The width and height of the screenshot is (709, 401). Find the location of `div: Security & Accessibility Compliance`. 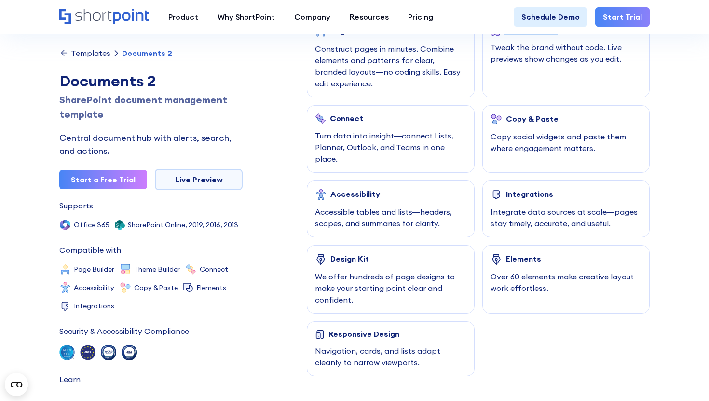

div: Security & Accessibility Compliance is located at coordinates (124, 331).